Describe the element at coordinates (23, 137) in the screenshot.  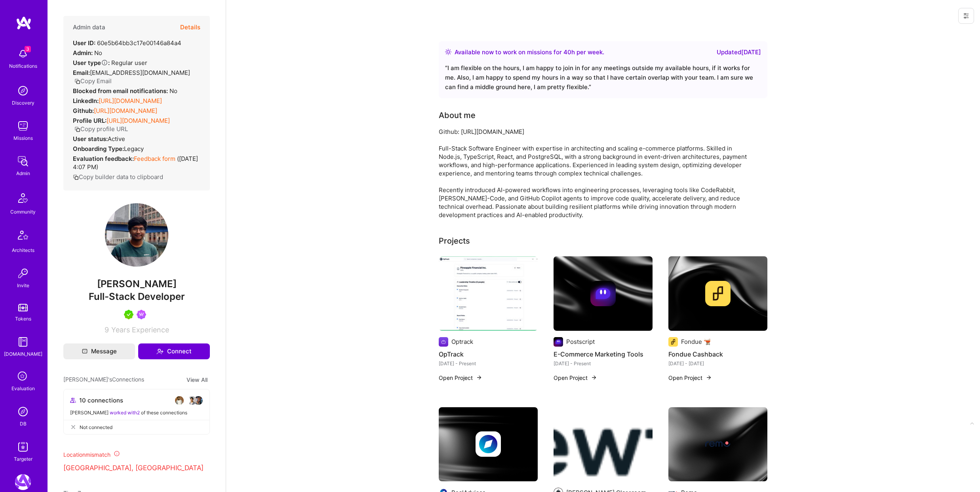
I see `div: Missions` at that location.